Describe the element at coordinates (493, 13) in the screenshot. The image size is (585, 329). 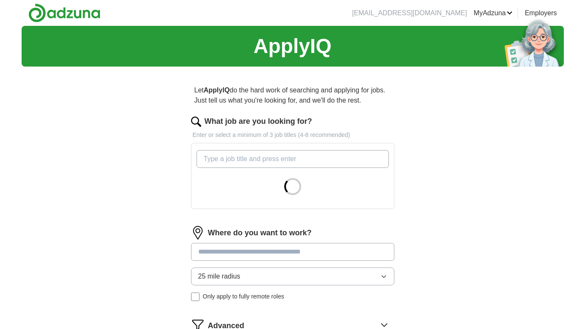
I see `a: MyAdzuna` at that location.